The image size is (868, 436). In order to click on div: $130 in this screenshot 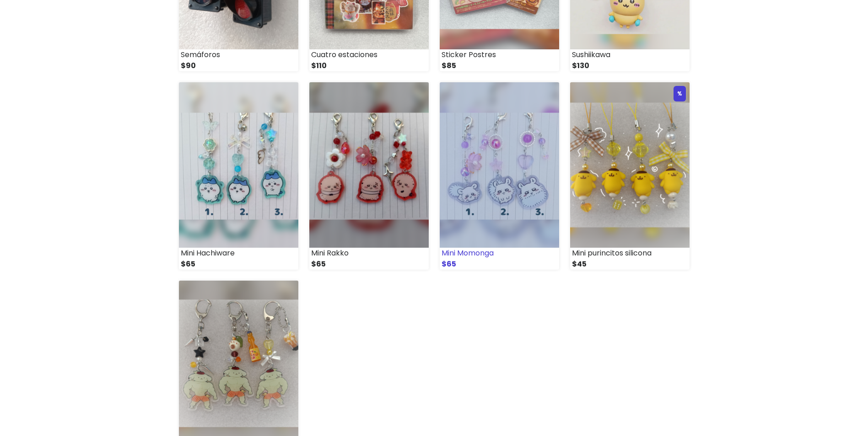, I will do `click(629, 66)`.